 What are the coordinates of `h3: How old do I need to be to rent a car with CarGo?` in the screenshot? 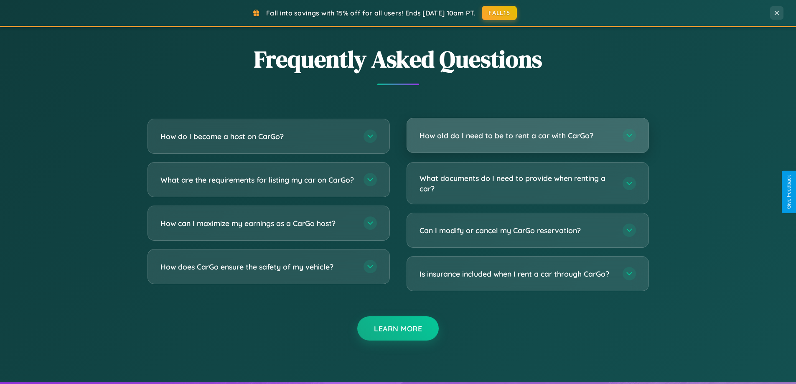 It's located at (517, 135).